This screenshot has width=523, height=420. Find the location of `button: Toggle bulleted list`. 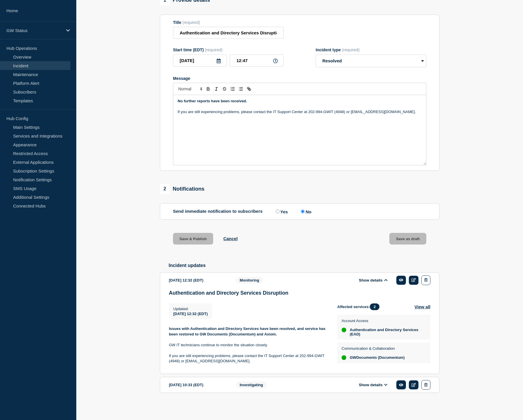

button: Toggle bulleted list is located at coordinates (241, 89).